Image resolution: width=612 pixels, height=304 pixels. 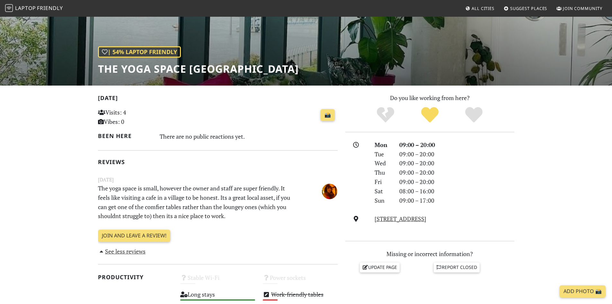 I want to click on a: Report closed, so click(x=457, y=267).